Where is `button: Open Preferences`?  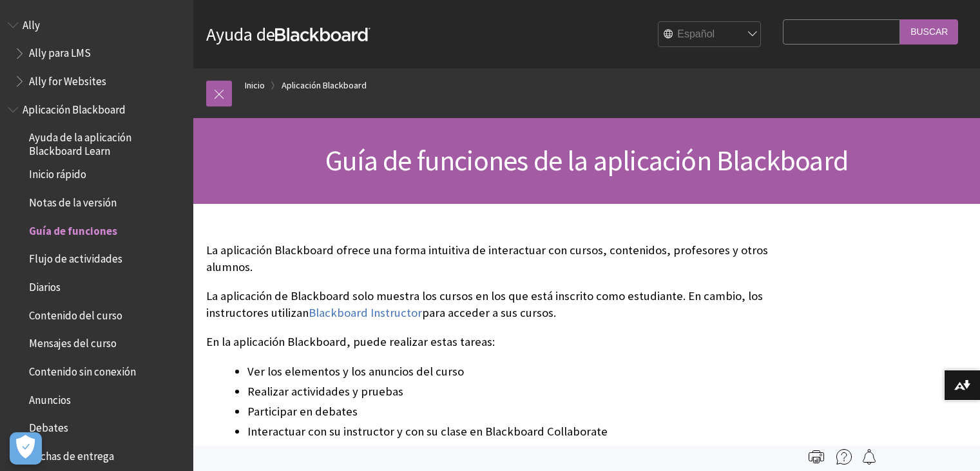 button: Open Preferences is located at coordinates (26, 448).